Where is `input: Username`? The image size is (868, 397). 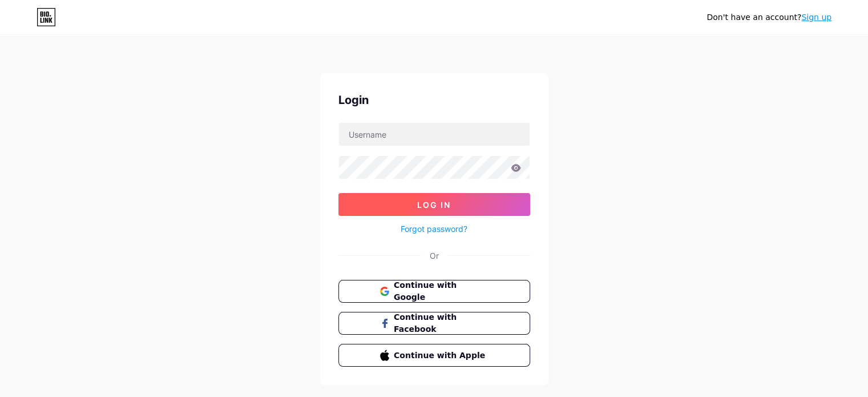
input: Username is located at coordinates (434, 134).